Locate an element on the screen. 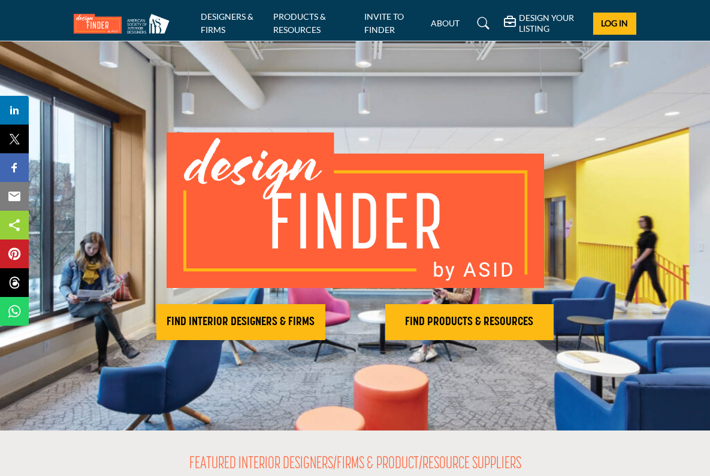 This screenshot has width=710, height=476. h2: FIND INTERIOR DESIGNERS & FIRMS is located at coordinates (241, 322).